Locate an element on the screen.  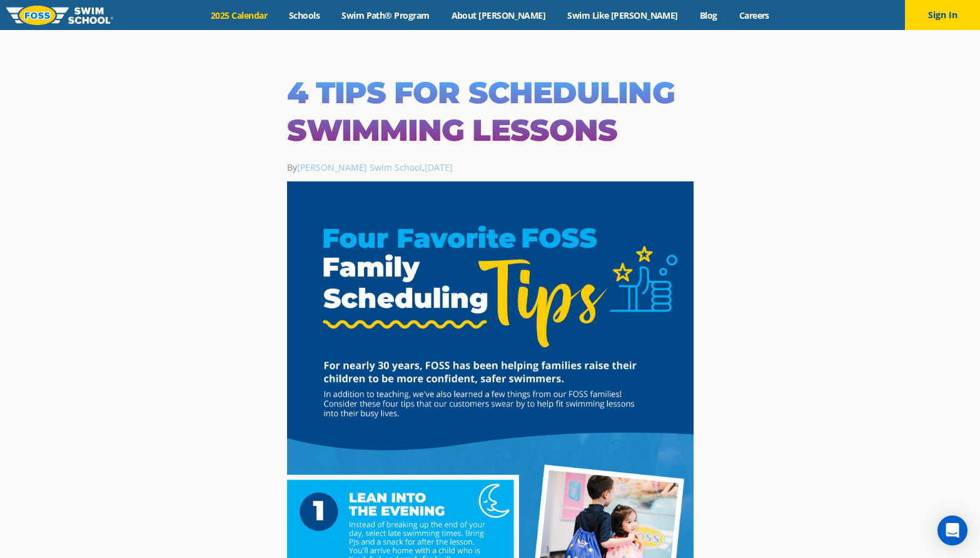
a: Schools is located at coordinates (305, 15).